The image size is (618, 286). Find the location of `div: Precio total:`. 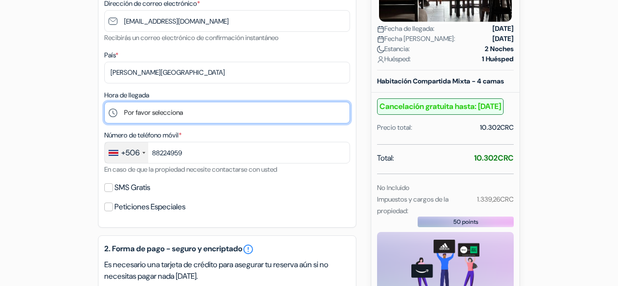

div: Precio total: is located at coordinates (394, 127).